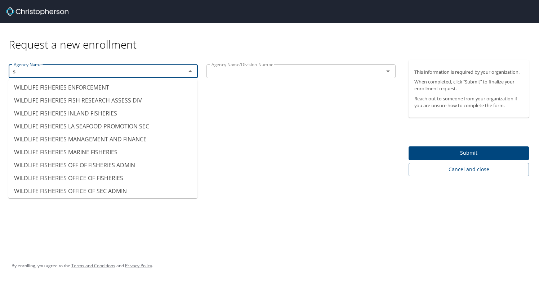 This screenshot has width=539, height=282. I want to click on li: WILDLIFE FISHERIES OFF OF FISHERIES ADMIN, so click(103, 165).